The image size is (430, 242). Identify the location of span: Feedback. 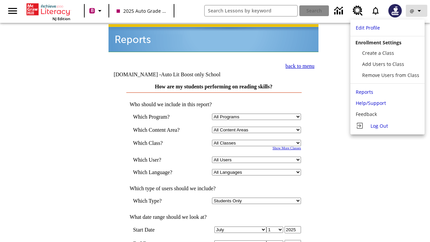
(366, 114).